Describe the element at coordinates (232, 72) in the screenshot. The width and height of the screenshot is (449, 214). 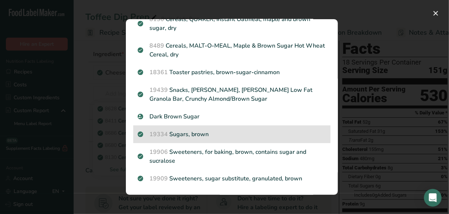
I see `p: Toaster pastries, brown-sugar-cinnamon` at that location.